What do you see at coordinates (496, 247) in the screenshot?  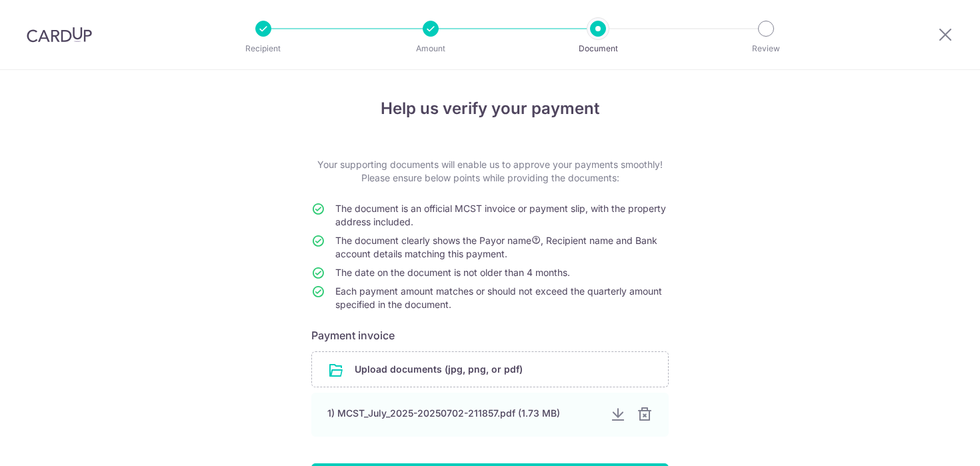 I see `span: The document clearly shows the Payor name , Recipient name and Bank account details matching this...` at bounding box center [496, 247].